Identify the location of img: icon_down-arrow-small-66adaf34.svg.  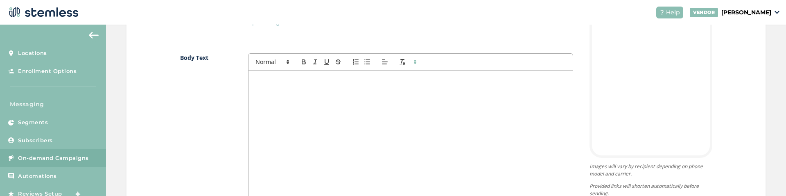
(777, 12).